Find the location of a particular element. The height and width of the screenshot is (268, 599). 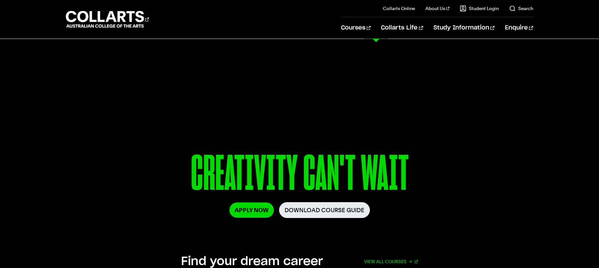

a: Download Course Guide is located at coordinates (324, 210).